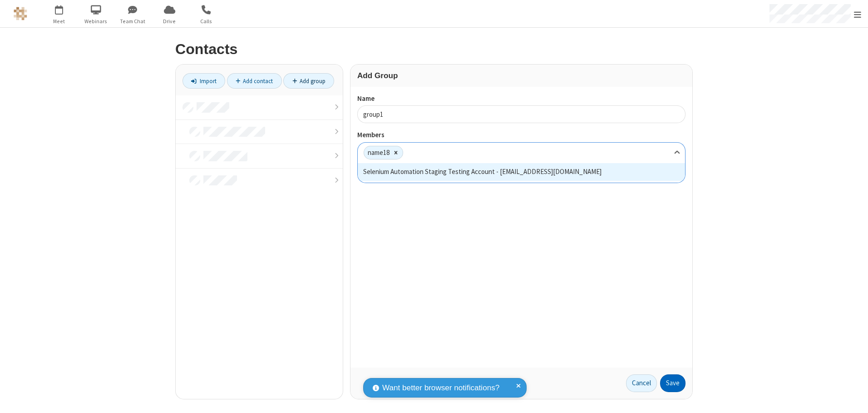 The width and height of the screenshot is (868, 413). Describe the element at coordinates (206, 21) in the screenshot. I see `span: Calls` at that location.